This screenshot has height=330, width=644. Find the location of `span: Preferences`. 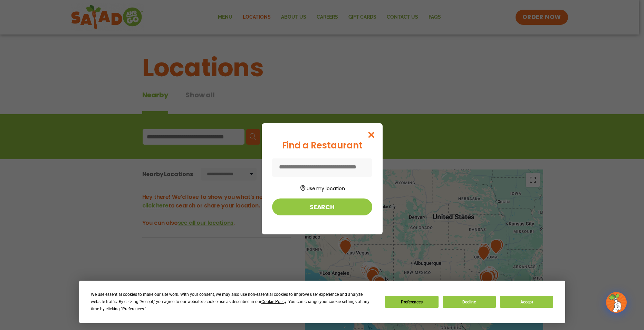

span: Preferences is located at coordinates (133, 309).